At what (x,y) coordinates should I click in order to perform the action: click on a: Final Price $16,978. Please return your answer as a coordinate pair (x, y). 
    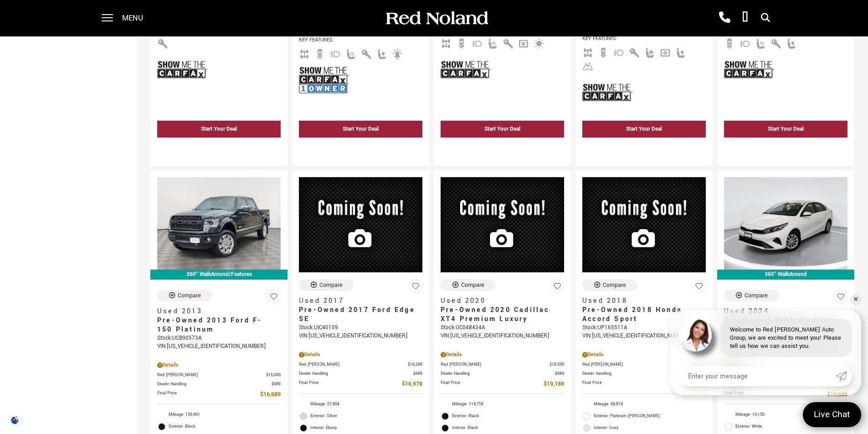
    Looking at the image, I should click on (361, 384).